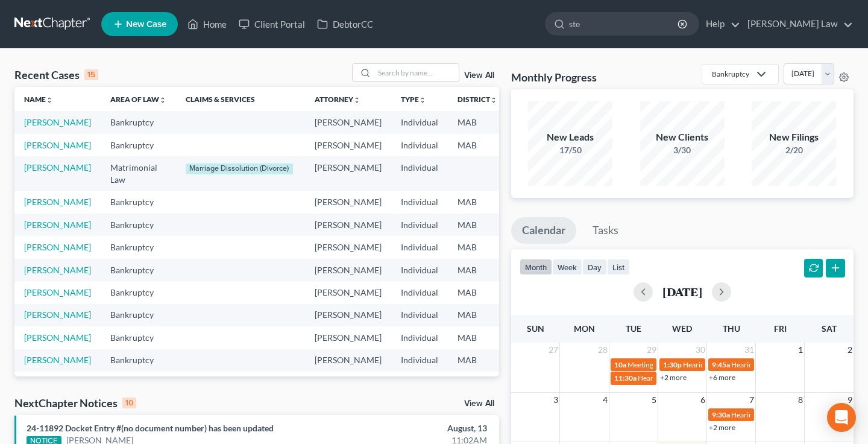 Image resolution: width=868 pixels, height=444 pixels. I want to click on span: Sat, so click(829, 328).